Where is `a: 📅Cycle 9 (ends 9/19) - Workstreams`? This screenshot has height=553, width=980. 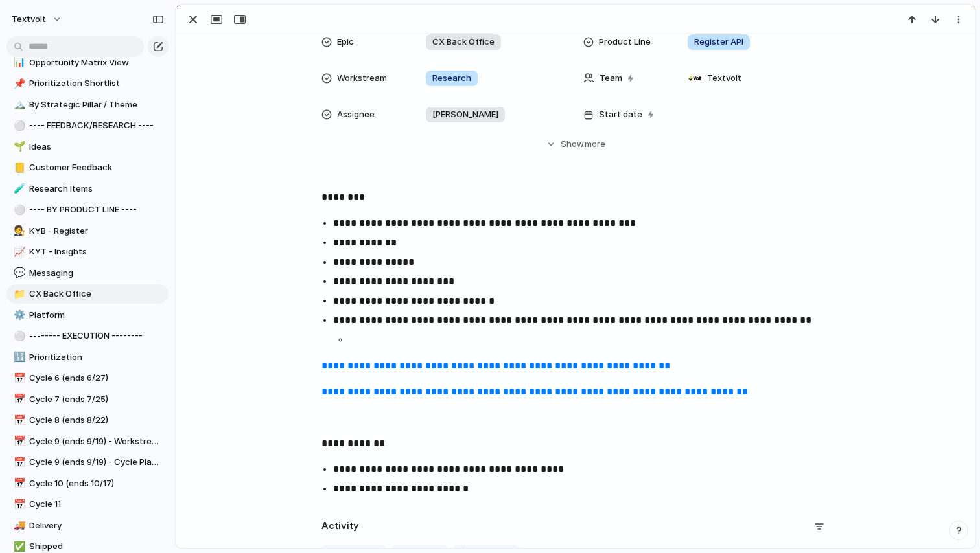 a: 📅Cycle 9 (ends 9/19) - Workstreams is located at coordinates (88, 442).